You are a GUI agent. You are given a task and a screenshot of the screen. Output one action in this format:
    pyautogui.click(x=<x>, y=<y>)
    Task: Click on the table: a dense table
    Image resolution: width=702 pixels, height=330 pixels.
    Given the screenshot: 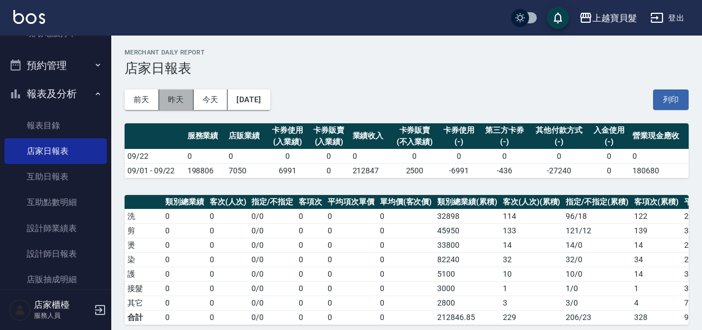 What is the action you would take?
    pyautogui.click(x=406, y=151)
    